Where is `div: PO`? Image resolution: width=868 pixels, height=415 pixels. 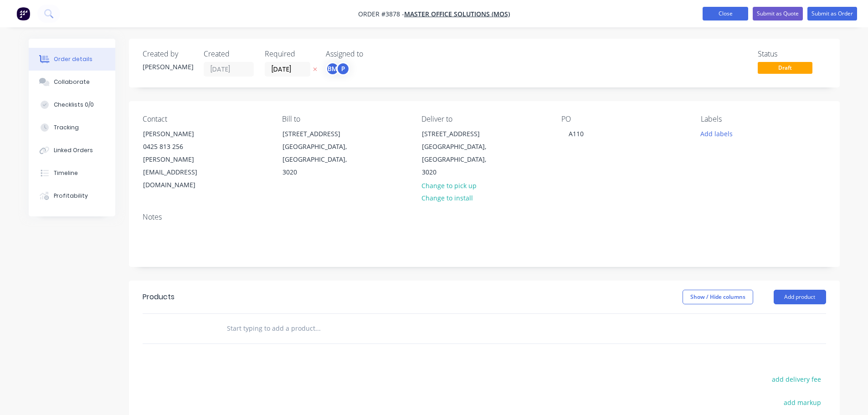
div: PO is located at coordinates (623, 119).